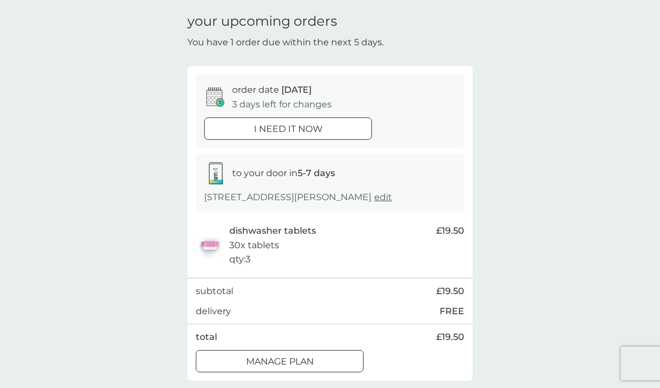 This screenshot has width=660, height=388. What do you see at coordinates (213, 312) in the screenshot?
I see `p: delivery` at bounding box center [213, 312].